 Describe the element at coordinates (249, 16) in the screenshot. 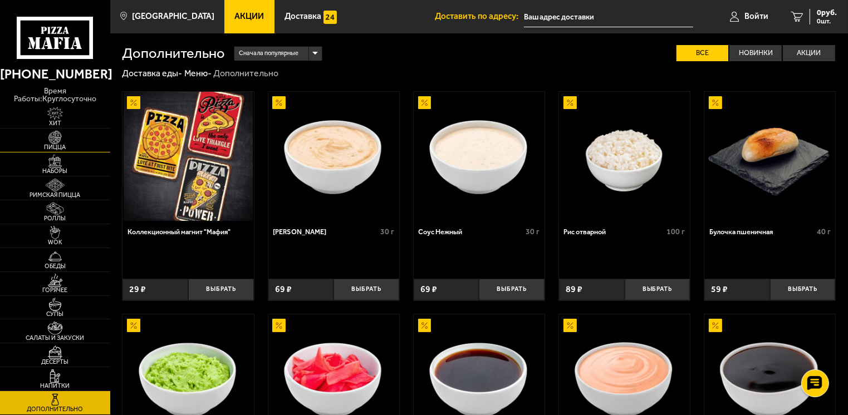

I see `span: Акции` at that location.